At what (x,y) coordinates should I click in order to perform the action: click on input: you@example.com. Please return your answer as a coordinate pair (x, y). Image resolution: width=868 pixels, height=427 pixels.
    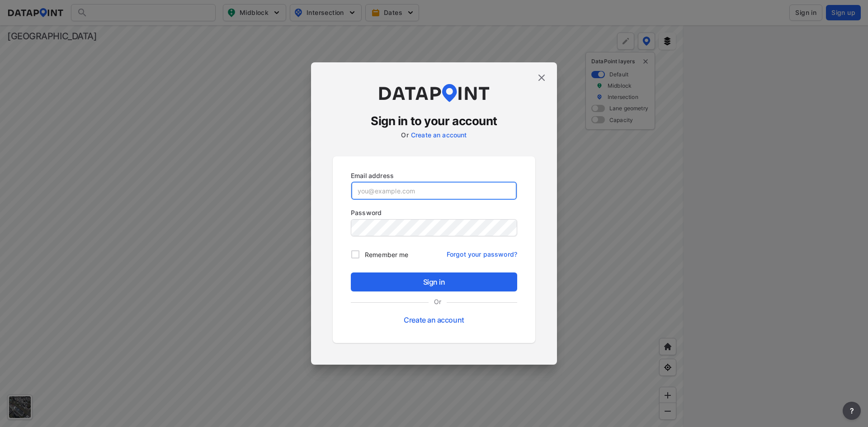
    Looking at the image, I should click on (434, 191).